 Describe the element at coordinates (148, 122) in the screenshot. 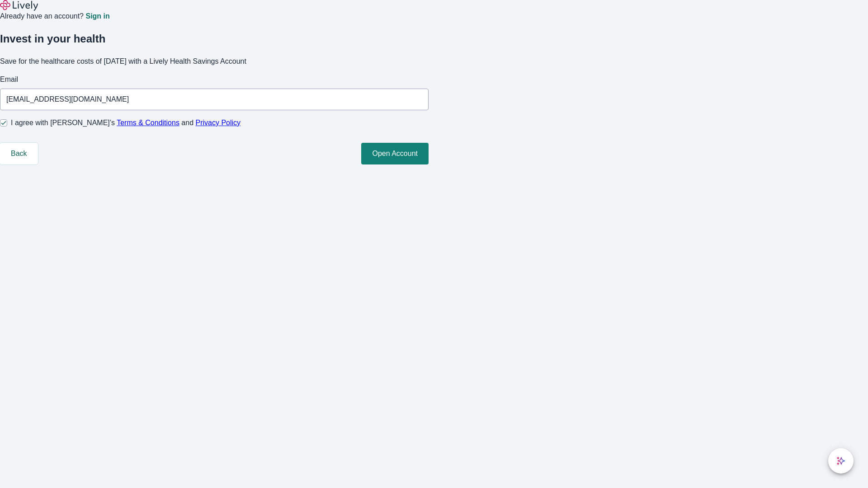

I see `a: Terms & Conditions` at that location.